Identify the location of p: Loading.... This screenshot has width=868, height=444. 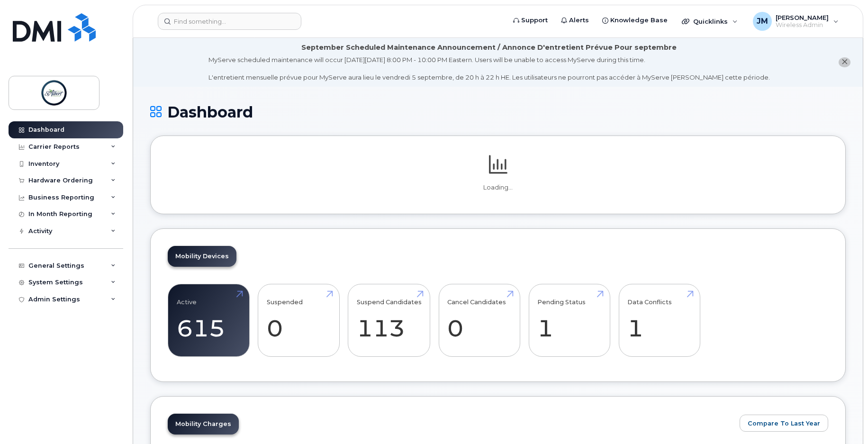
(498, 188).